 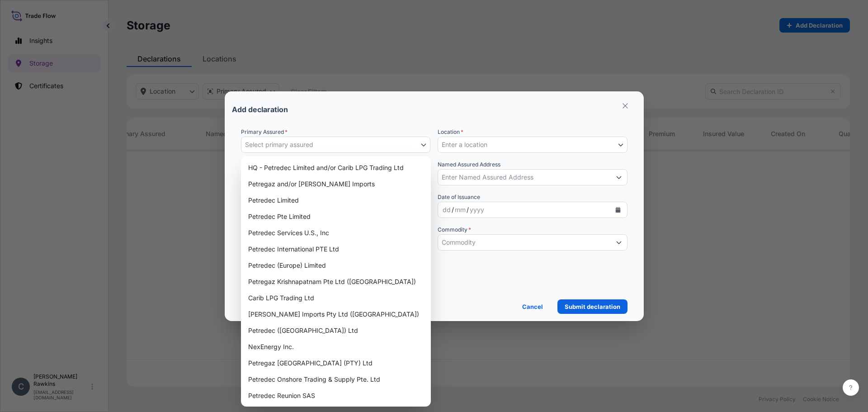 What do you see at coordinates (460, 210) in the screenshot?
I see `div: month,` at bounding box center [460, 210].